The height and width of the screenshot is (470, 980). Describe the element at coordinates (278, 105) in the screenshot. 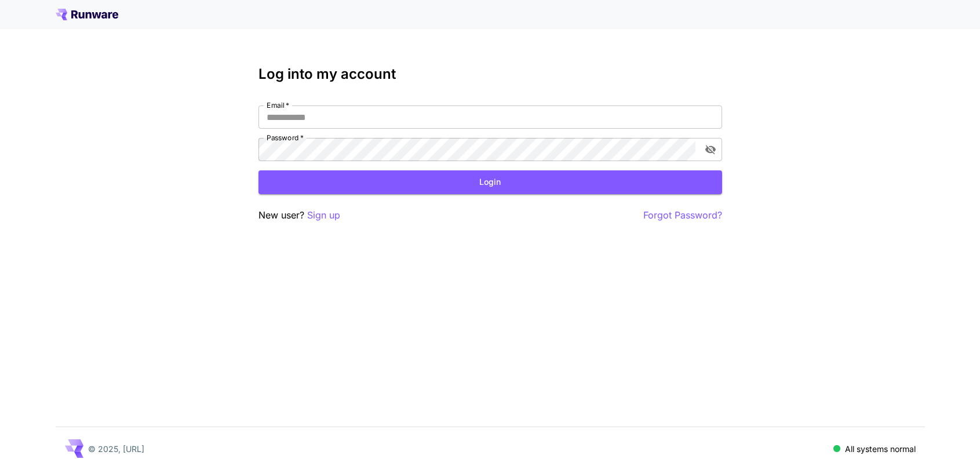

I see `label: Email` at that location.